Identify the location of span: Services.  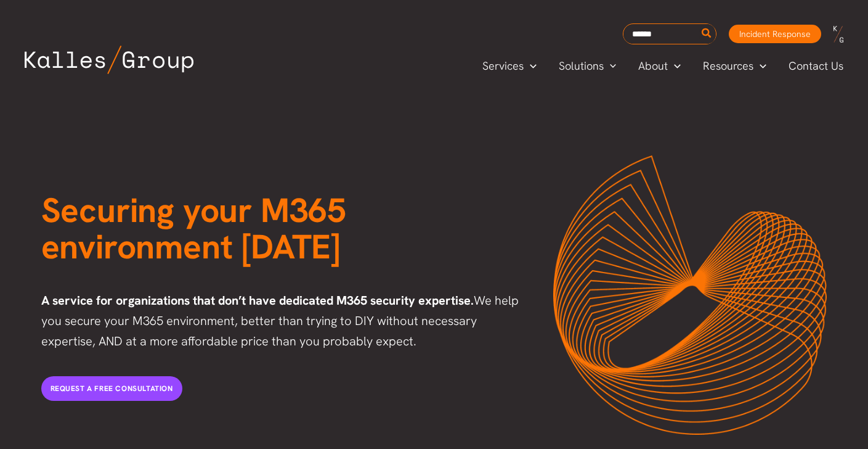
(503, 66).